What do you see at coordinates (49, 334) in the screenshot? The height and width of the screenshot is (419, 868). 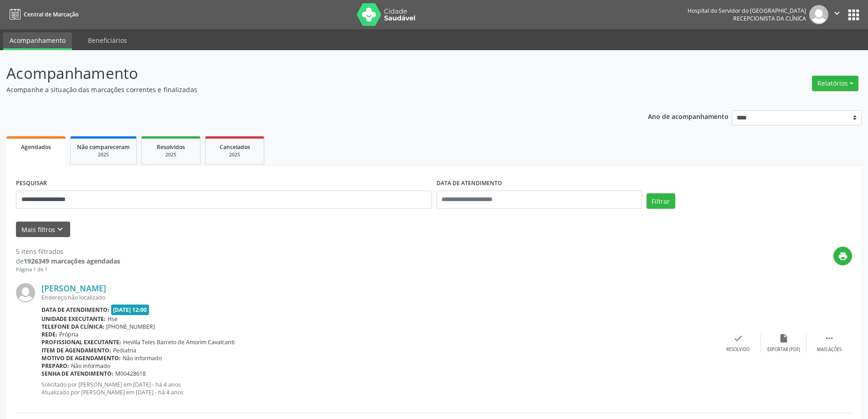 I see `b: Rede:` at bounding box center [49, 334].